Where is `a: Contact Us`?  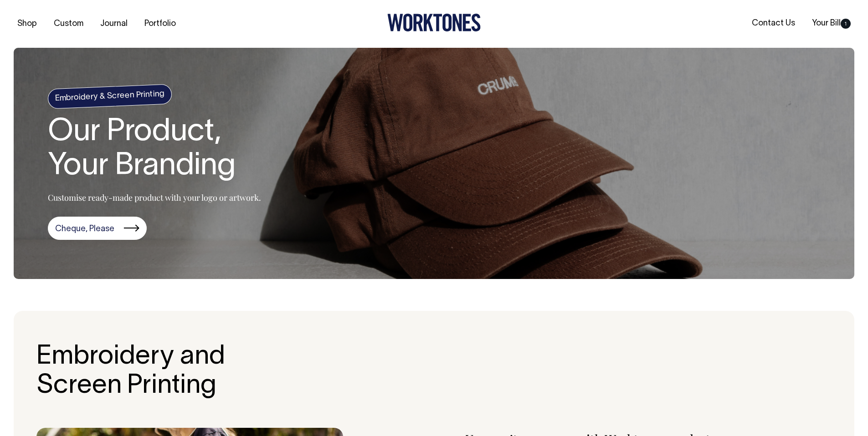
a: Contact Us is located at coordinates (774, 23).